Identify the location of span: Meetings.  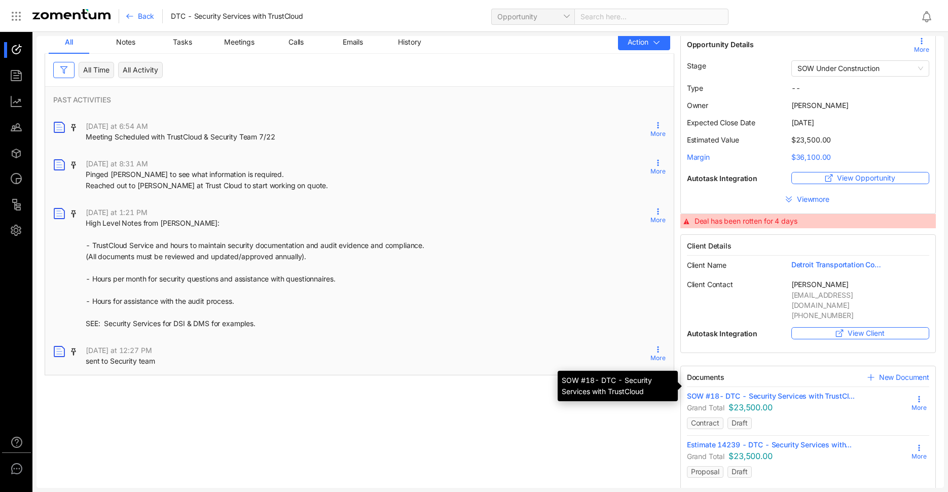
(239, 42).